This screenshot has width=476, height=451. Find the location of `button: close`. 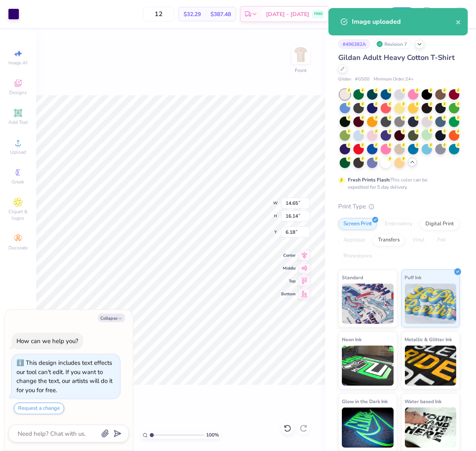

button: close is located at coordinates (459, 22).